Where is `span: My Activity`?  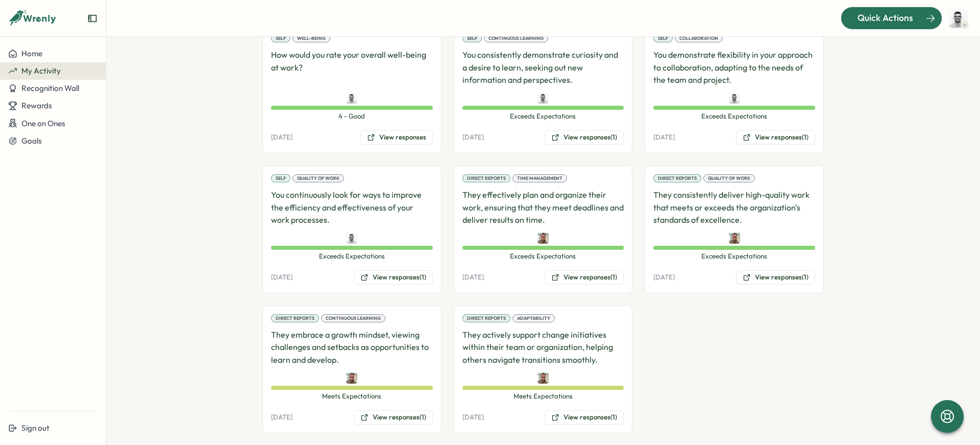 span: My Activity is located at coordinates (41, 70).